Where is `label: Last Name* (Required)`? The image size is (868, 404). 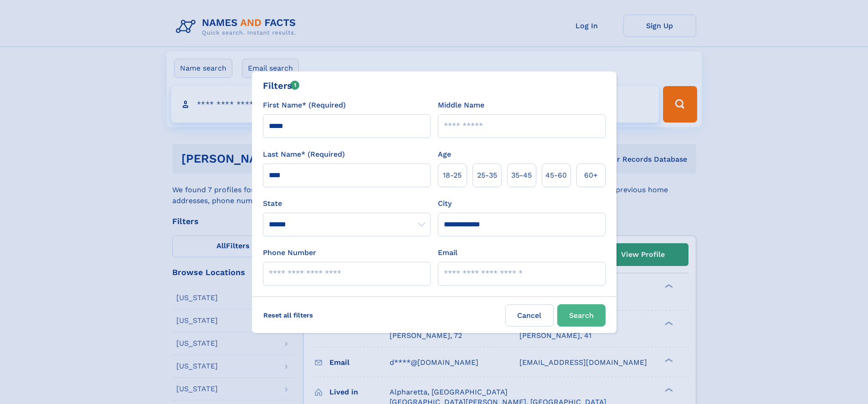 label: Last Name* (Required) is located at coordinates (304, 154).